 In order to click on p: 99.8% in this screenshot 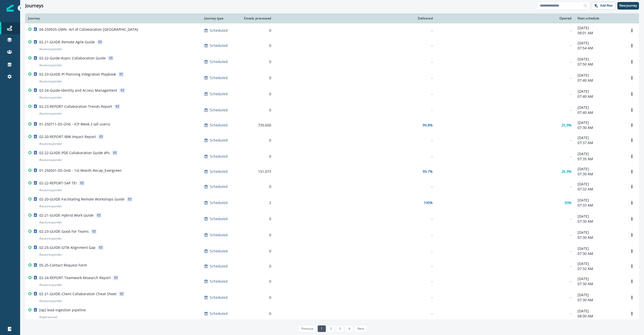, I will do `click(428, 125)`.